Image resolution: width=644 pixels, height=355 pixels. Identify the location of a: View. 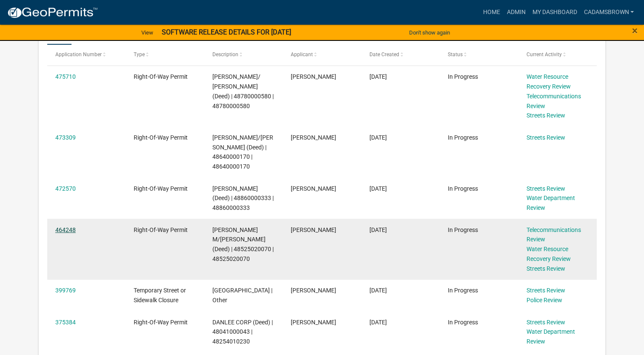
(147, 33).